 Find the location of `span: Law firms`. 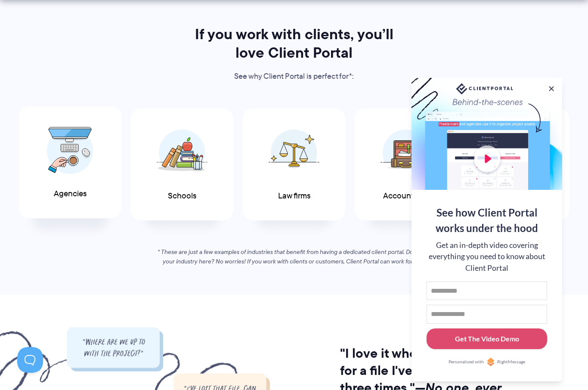

span: Law firms is located at coordinates (294, 196).